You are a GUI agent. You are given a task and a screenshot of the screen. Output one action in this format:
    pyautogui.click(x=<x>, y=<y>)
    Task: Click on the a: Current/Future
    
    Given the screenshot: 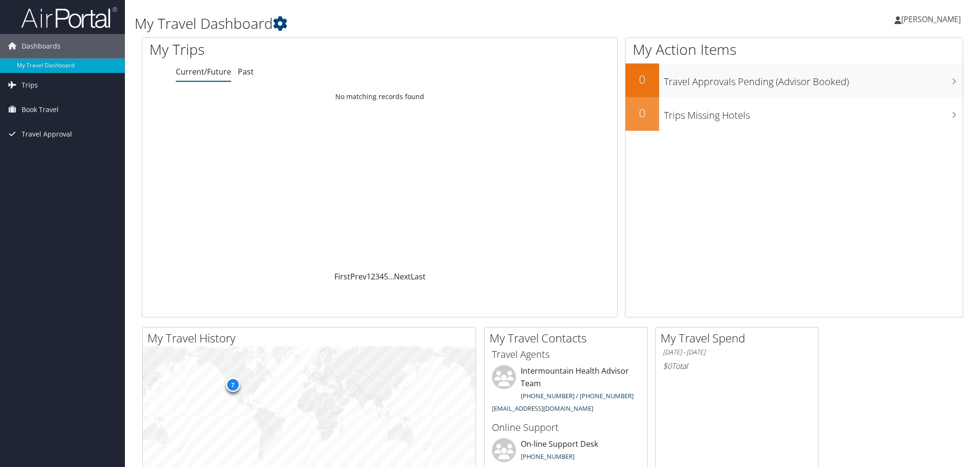 What is the action you would take?
    pyautogui.click(x=203, y=72)
    